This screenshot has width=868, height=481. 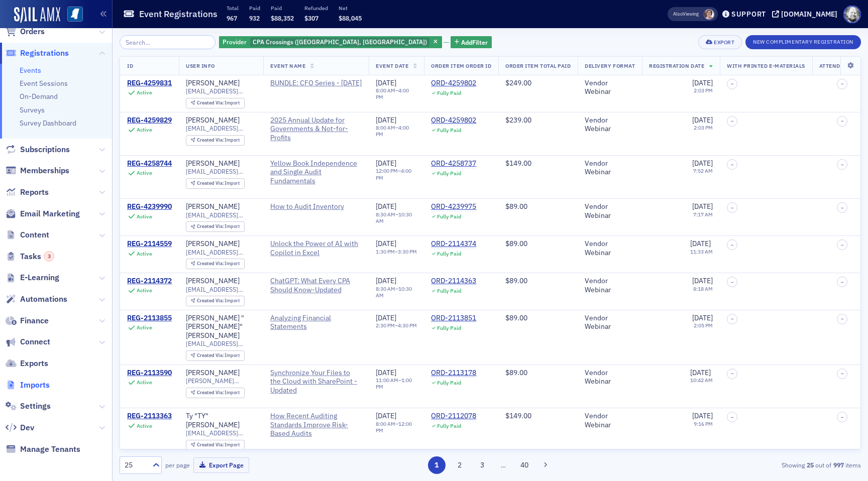 I want to click on span: Tasks, so click(x=38, y=256).